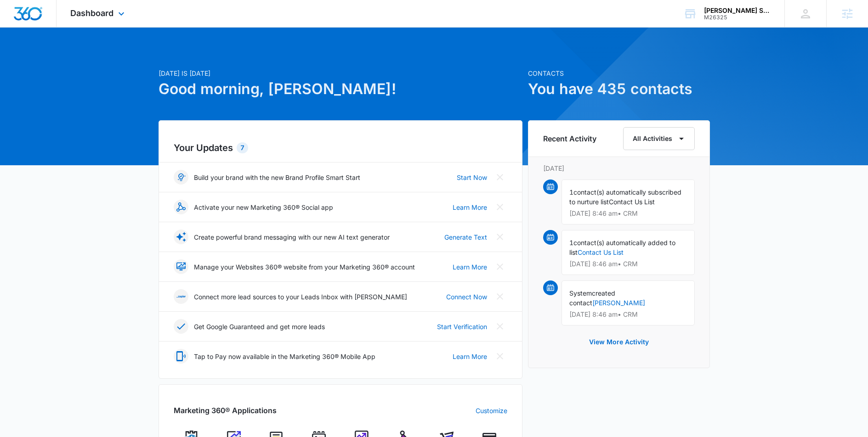  Describe the element at coordinates (570, 138) in the screenshot. I see `h6: Recent Activity` at that location.